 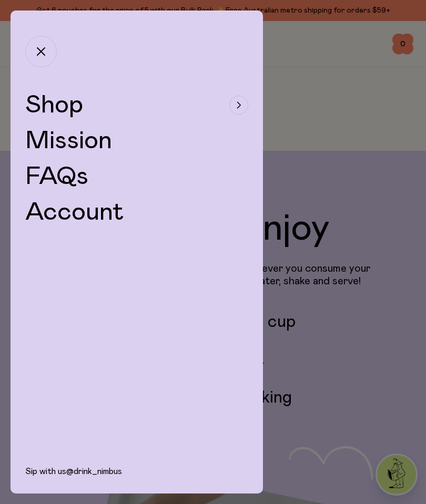 What do you see at coordinates (57, 176) in the screenshot?
I see `a: FAQs` at bounding box center [57, 176].